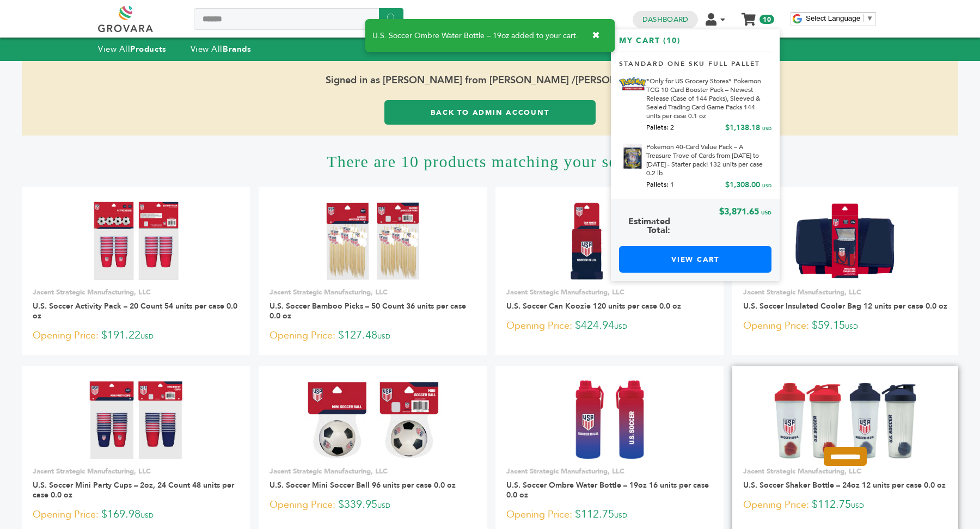  I want to click on span: Pallets: 1, so click(660, 185).